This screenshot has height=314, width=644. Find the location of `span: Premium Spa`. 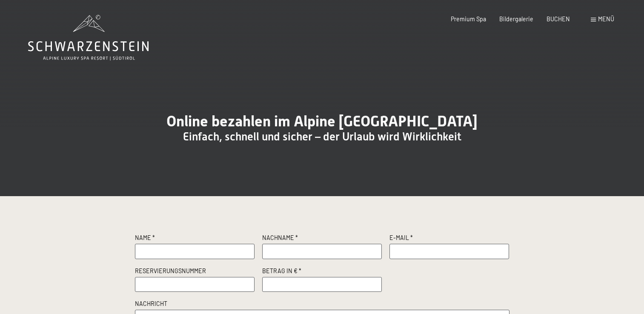

span: Premium Spa is located at coordinates (468, 19).